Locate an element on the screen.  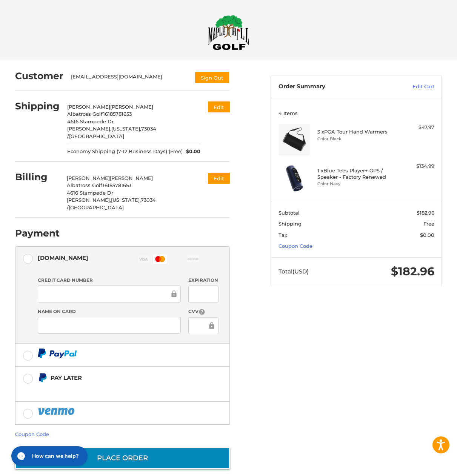
label: CVV is located at coordinates (204, 312).